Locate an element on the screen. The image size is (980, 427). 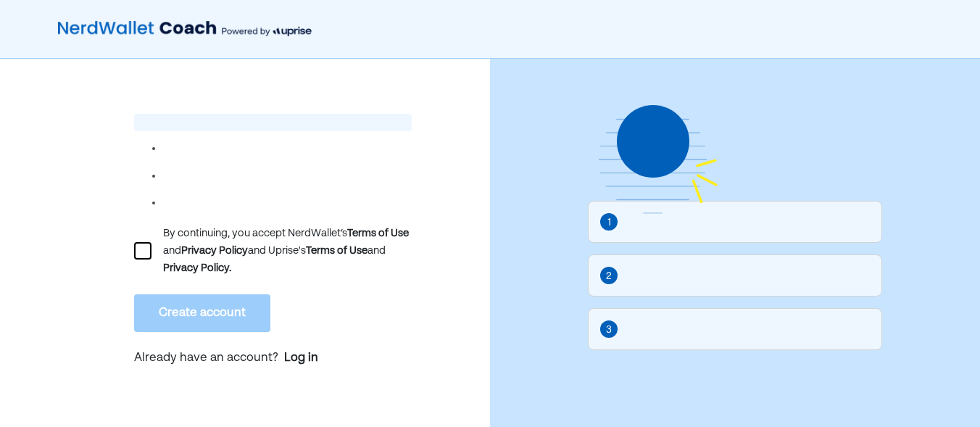
div: Privacy Policy. is located at coordinates (197, 269).